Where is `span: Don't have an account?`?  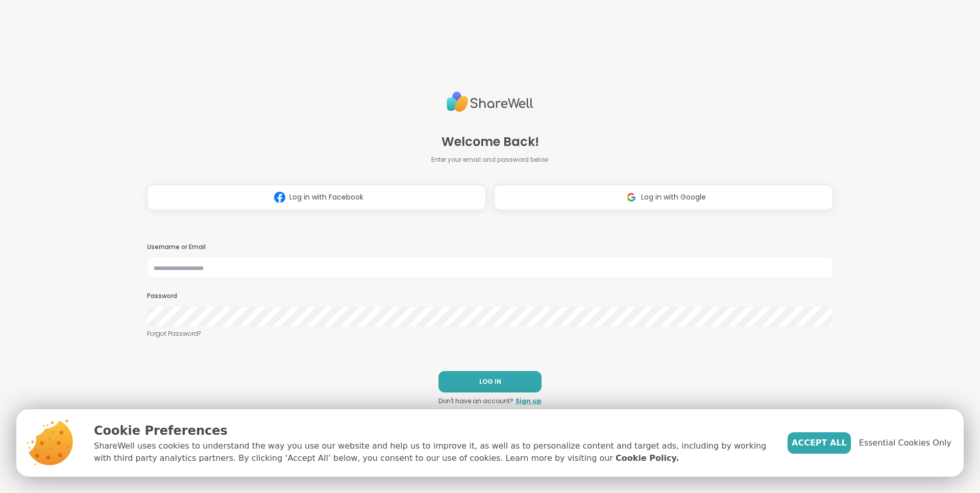 span: Don't have an account? is located at coordinates (476, 401).